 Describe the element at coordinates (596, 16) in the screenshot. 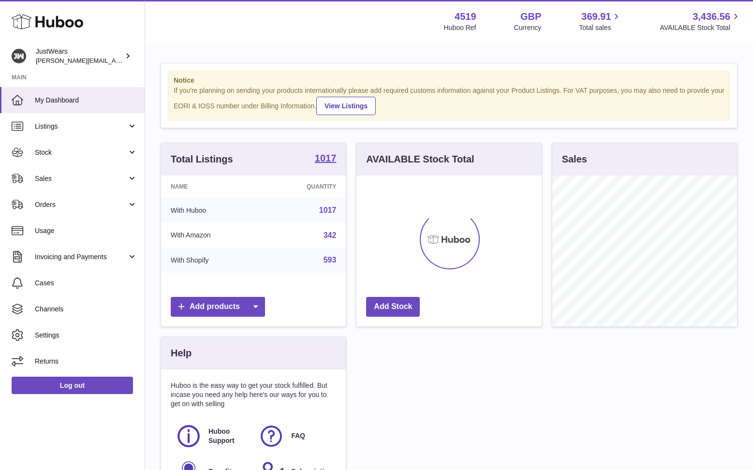

I see `span: 369.91` at that location.